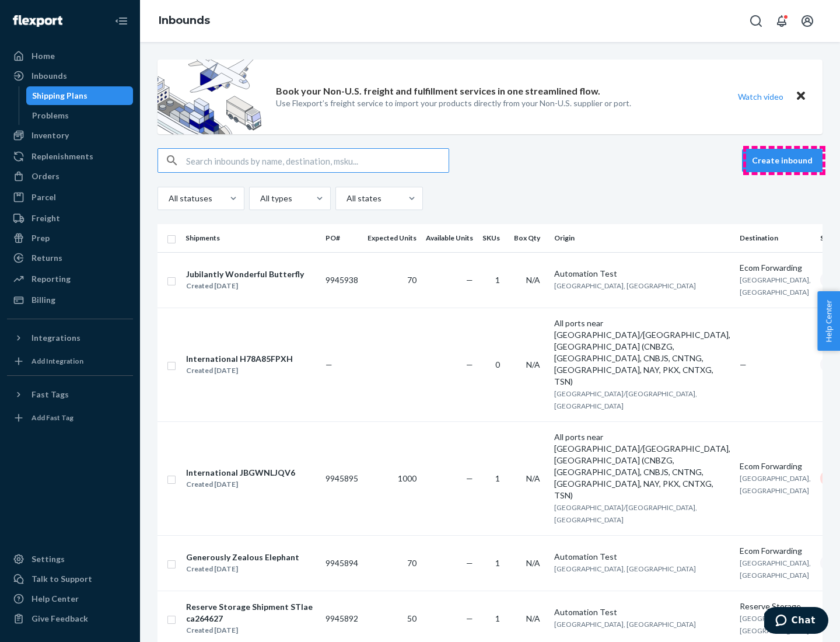 The height and width of the screenshot is (642, 840). I want to click on div: Talk to Support, so click(62, 579).